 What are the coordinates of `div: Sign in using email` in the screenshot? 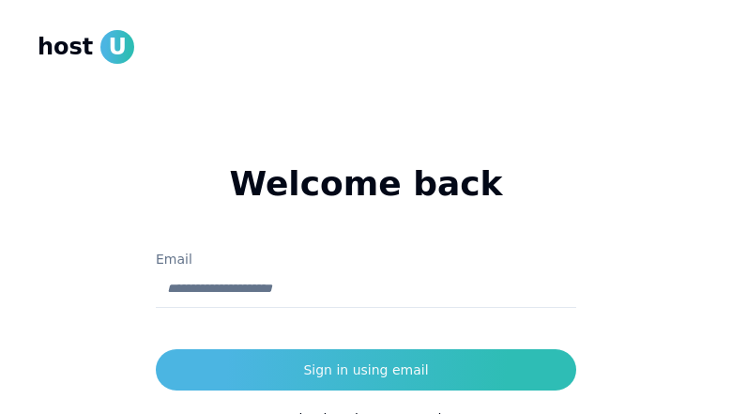 It's located at (365, 370).